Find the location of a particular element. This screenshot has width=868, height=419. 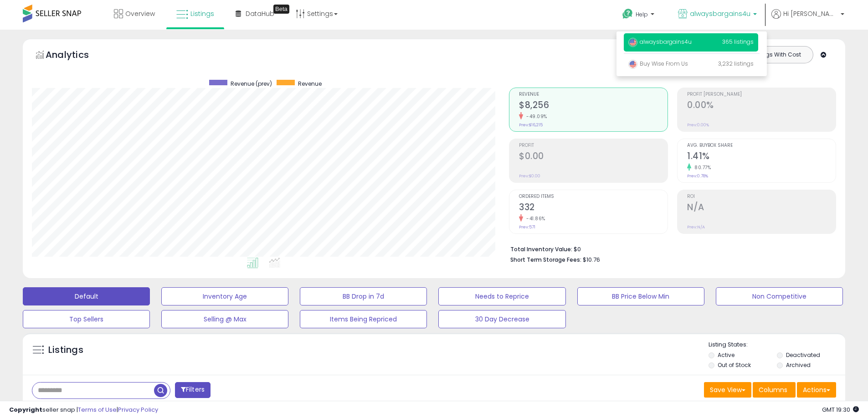

a: Privacy Policy is located at coordinates (138, 410).